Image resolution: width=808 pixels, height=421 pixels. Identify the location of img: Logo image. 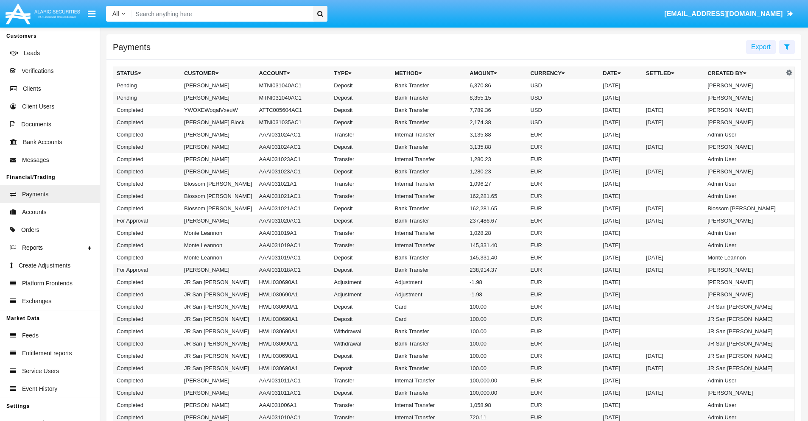
(43, 14).